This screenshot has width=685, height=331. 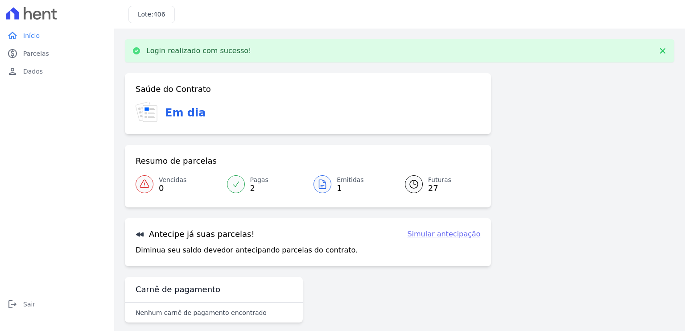 I want to click on a: Futuras 27, so click(x=438, y=184).